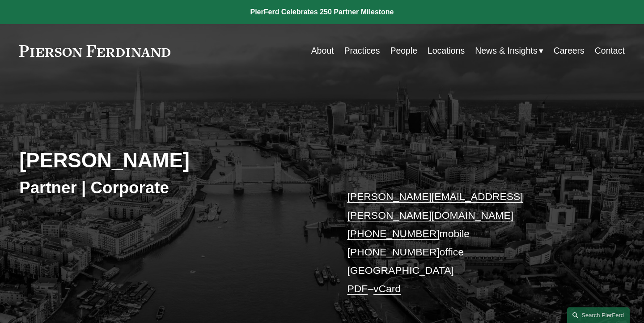 This screenshot has height=323, width=644. Describe the element at coordinates (569, 51) in the screenshot. I see `a: Careers` at that location.